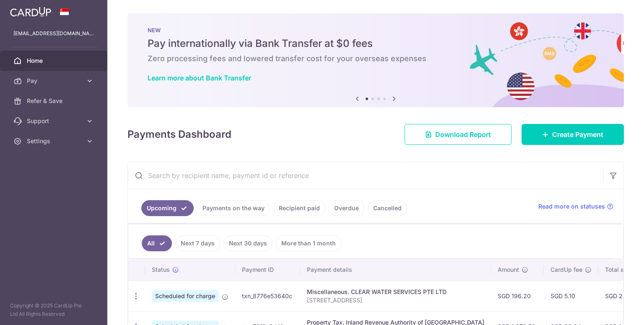 This screenshot has width=644, height=325. Describe the element at coordinates (619, 270) in the screenshot. I see `span: Total amt.` at that location.